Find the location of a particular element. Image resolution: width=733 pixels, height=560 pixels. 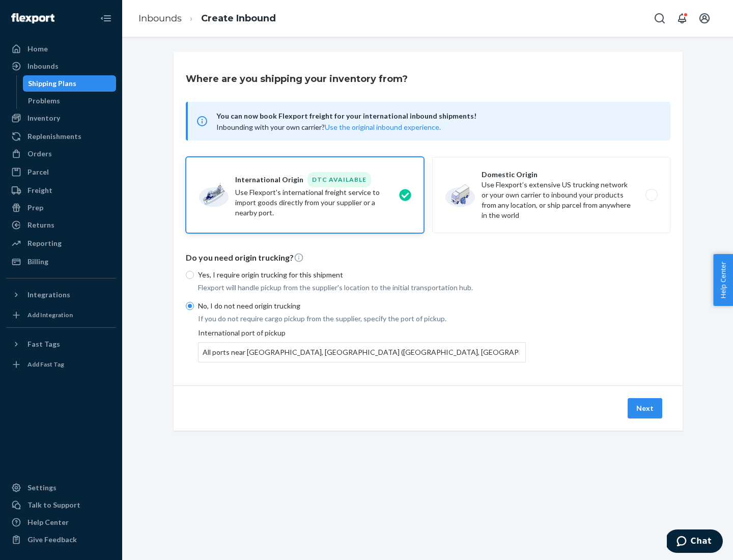

a: Replenishments is located at coordinates (61, 136).